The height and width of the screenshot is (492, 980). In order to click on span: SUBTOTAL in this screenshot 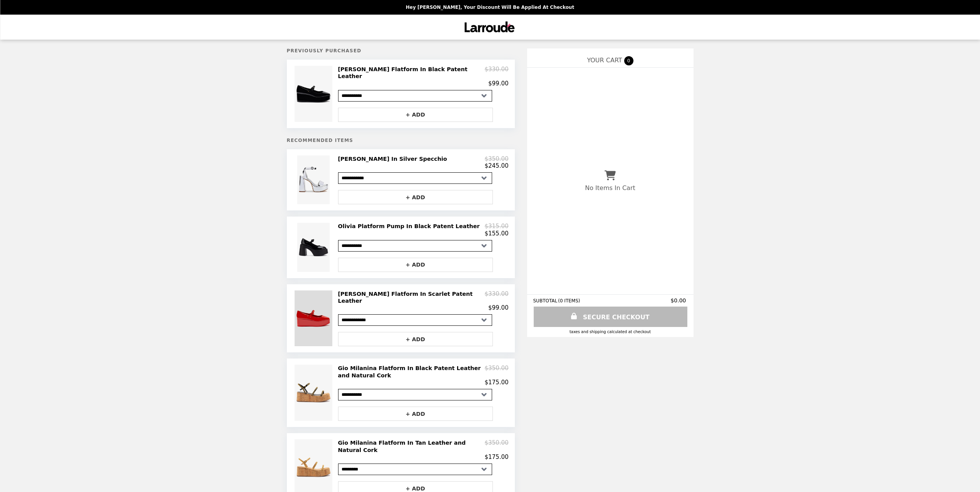, I will do `click(546, 301)`.